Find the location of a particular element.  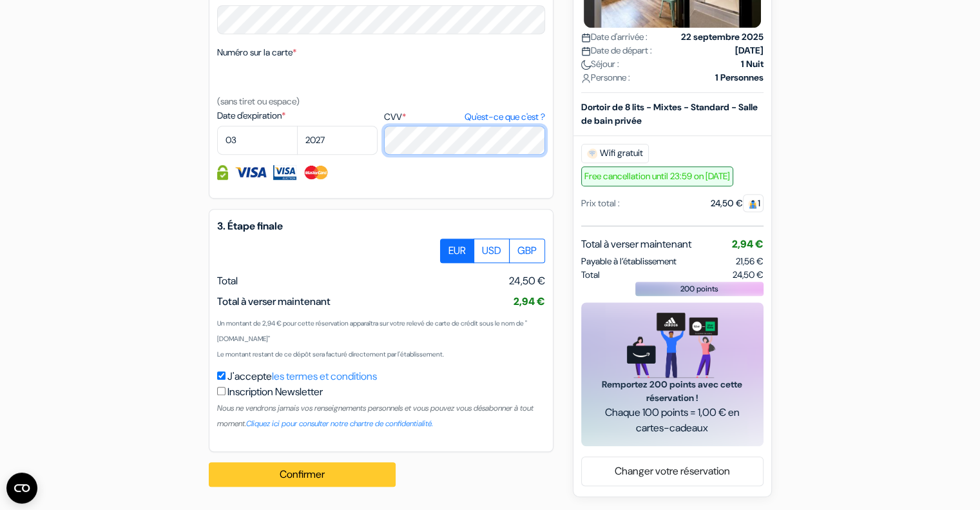

a: les termes et conditions is located at coordinates (324, 375).